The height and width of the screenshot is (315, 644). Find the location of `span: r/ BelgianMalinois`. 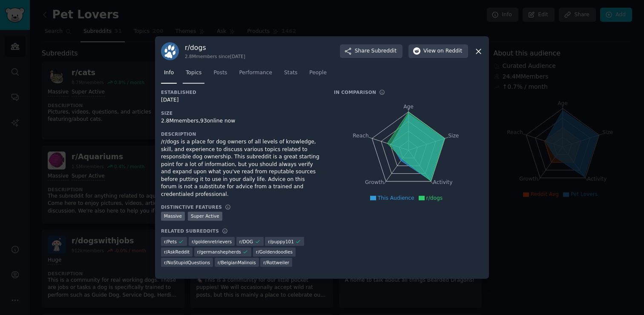

span: r/ BelgianMalinois is located at coordinates (237, 262).